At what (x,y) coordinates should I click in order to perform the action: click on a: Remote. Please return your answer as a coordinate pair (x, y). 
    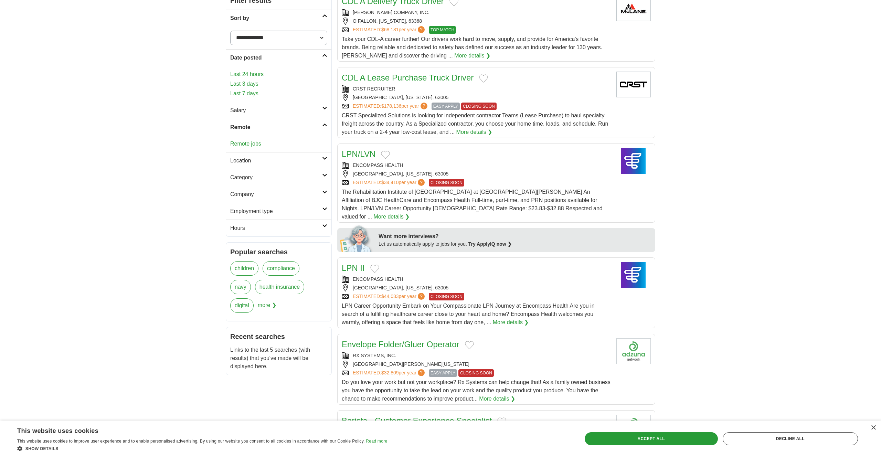
    Looking at the image, I should click on (279, 127).